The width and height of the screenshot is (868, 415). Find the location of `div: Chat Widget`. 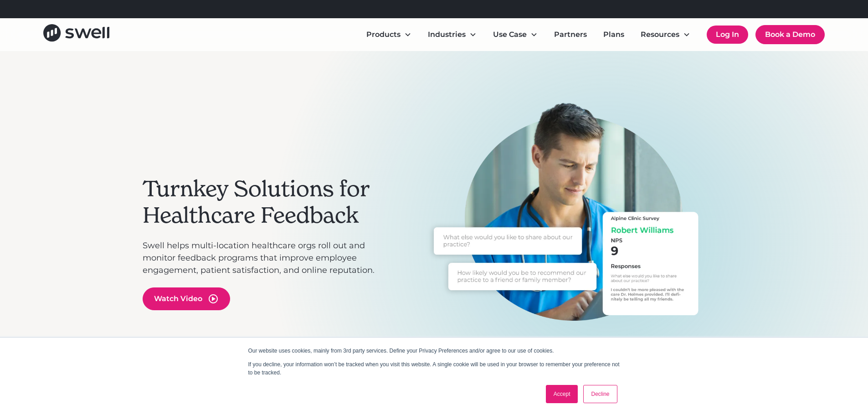

div: Chat Widget is located at coordinates (790, 366).